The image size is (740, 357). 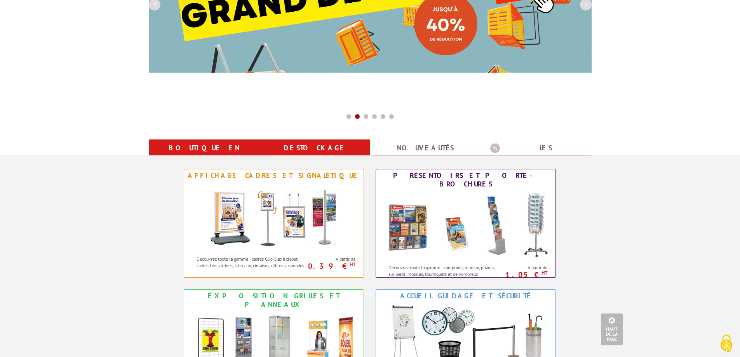 I want to click on div: Présentoirs et Porte-brochures, so click(x=465, y=180).